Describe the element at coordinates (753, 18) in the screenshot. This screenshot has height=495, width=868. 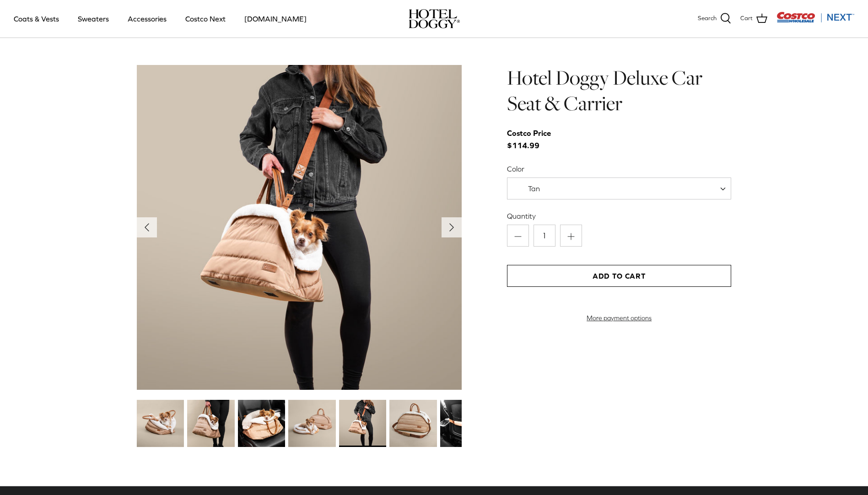
I see `a: Cart` at that location.